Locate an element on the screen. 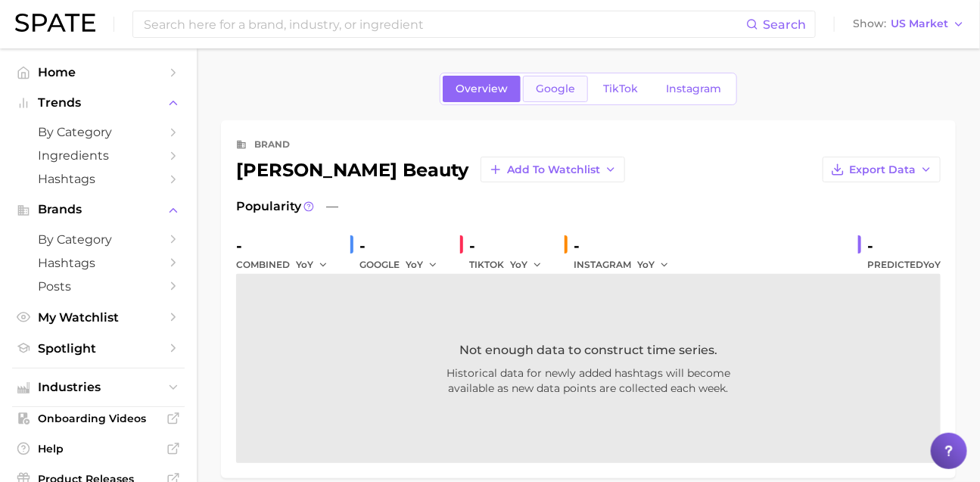 Image resolution: width=980 pixels, height=482 pixels. input: Search here for a brand, industry, or ingredient is located at coordinates (444, 24).